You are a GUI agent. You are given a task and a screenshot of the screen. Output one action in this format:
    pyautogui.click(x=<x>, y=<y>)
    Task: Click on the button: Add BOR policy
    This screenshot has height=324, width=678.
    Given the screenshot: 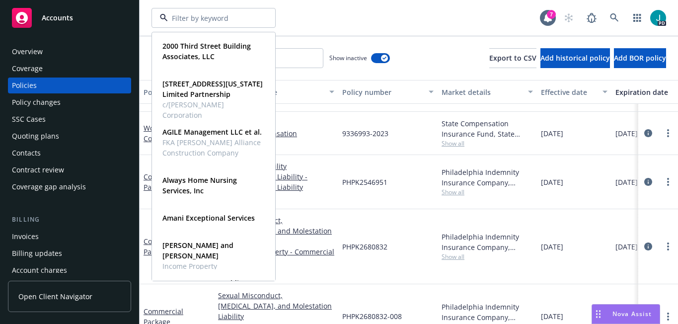 What is the action you would take?
    pyautogui.click(x=640, y=58)
    